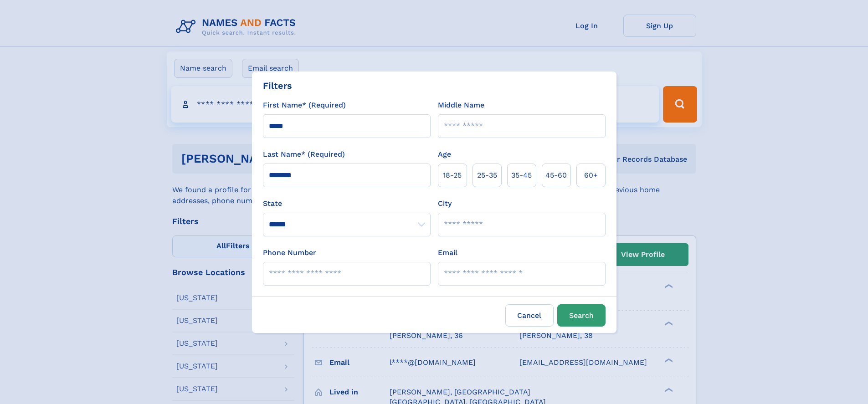  Describe the element at coordinates (347, 204) in the screenshot. I see `label: State` at that location.